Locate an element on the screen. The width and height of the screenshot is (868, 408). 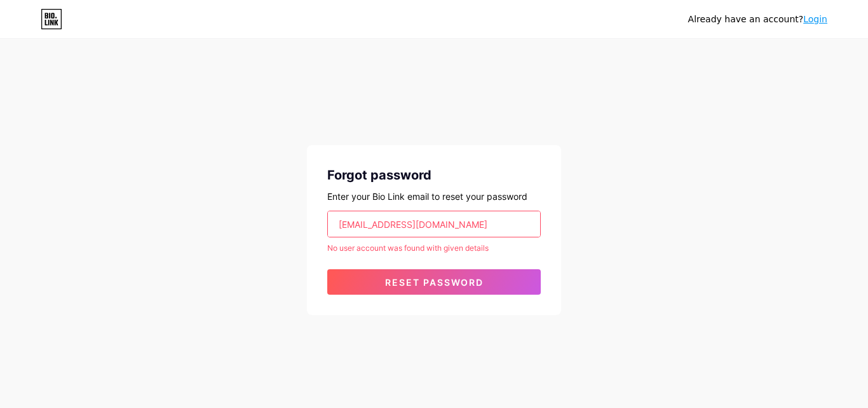
div: Already have an account? is located at coordinates (757, 19).